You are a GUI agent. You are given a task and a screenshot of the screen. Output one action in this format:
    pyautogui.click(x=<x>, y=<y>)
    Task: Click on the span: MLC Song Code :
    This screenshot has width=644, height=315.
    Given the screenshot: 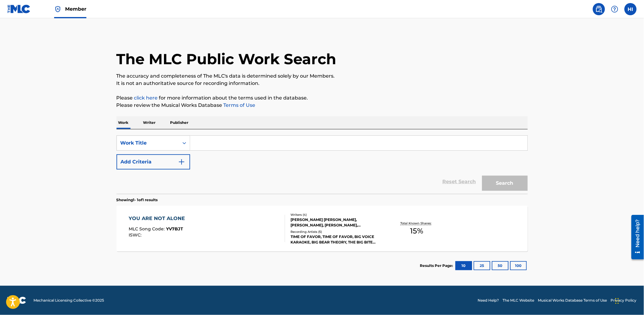 What is the action you would take?
    pyautogui.click(x=147, y=229)
    